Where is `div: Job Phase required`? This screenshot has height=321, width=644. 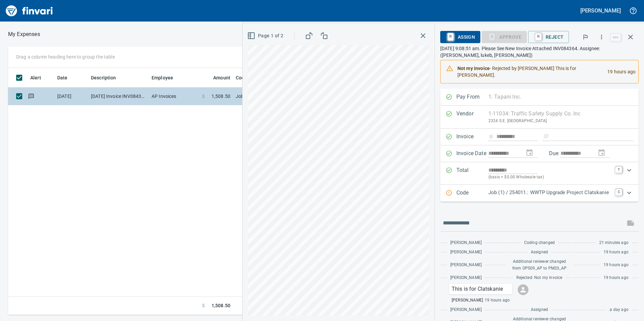 div: Job Phase required is located at coordinates (505, 36).